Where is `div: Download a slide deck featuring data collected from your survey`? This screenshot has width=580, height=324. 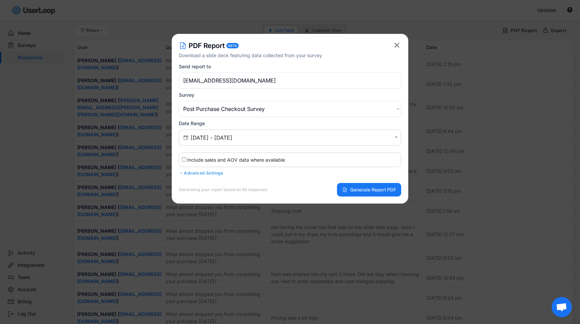
div: Download a slide deck featuring data collected from your survey is located at coordinates (286, 55).